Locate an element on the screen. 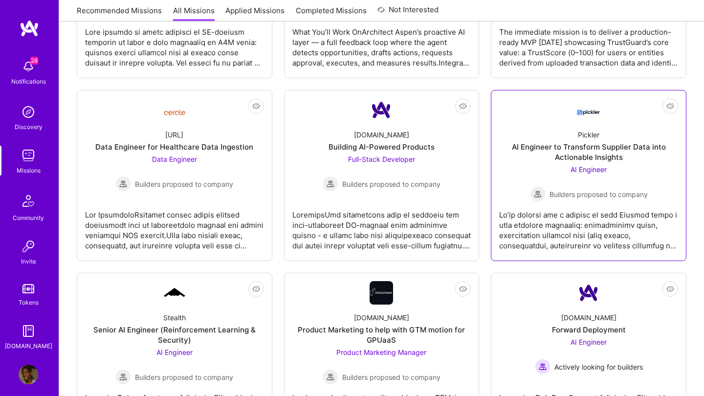 The width and height of the screenshot is (704, 396). div: Forward Deployment is located at coordinates (588, 329).